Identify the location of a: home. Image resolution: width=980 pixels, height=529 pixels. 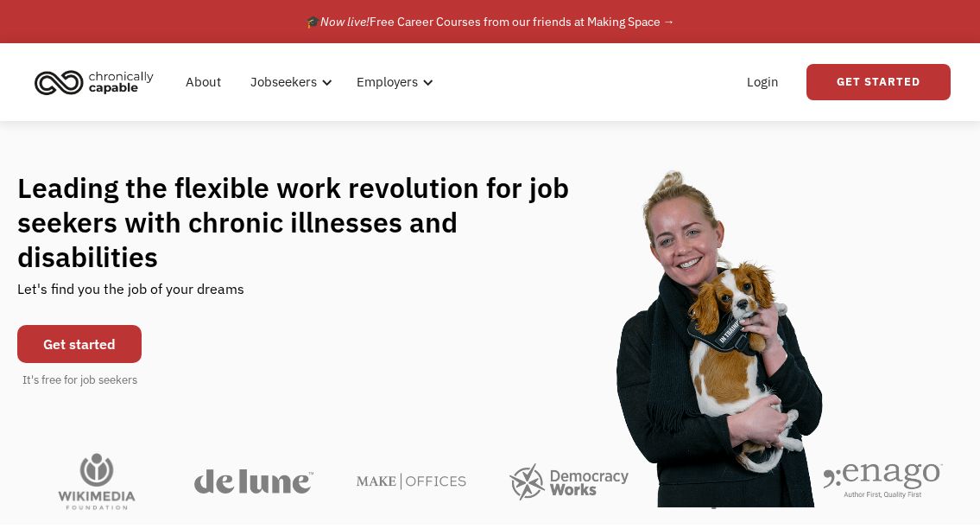
(97, 82).